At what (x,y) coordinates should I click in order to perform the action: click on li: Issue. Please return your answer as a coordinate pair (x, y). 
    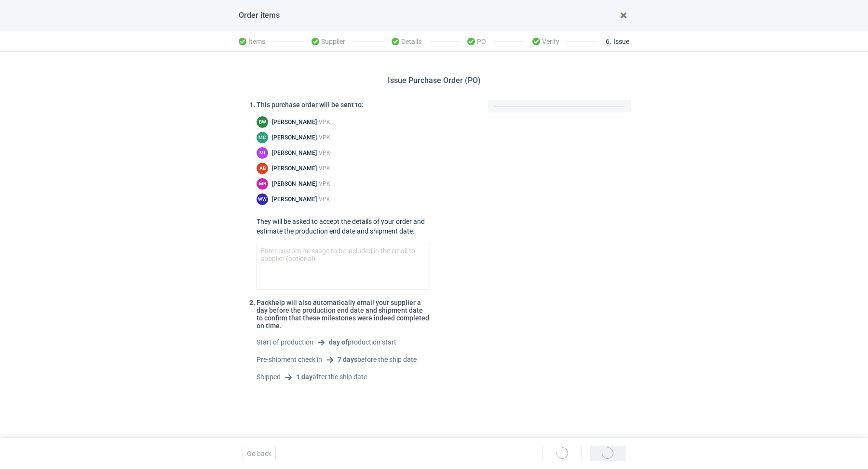
    Looking at the image, I should click on (613, 41).